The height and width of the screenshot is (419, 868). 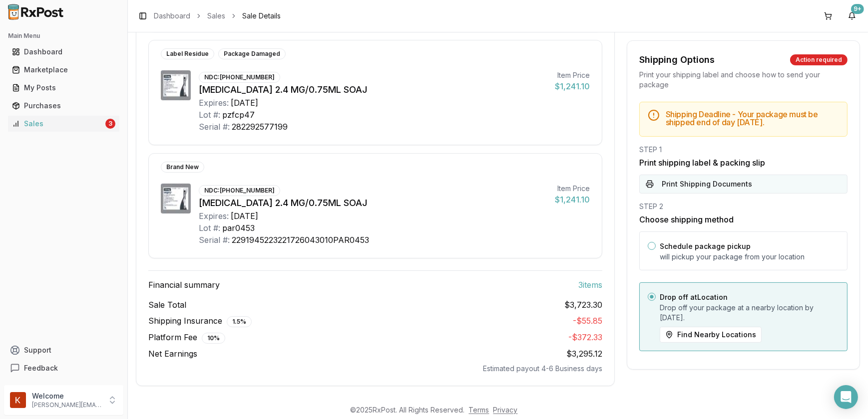 What do you see at coordinates (505, 410) in the screenshot?
I see `a: Privacy` at bounding box center [505, 410].